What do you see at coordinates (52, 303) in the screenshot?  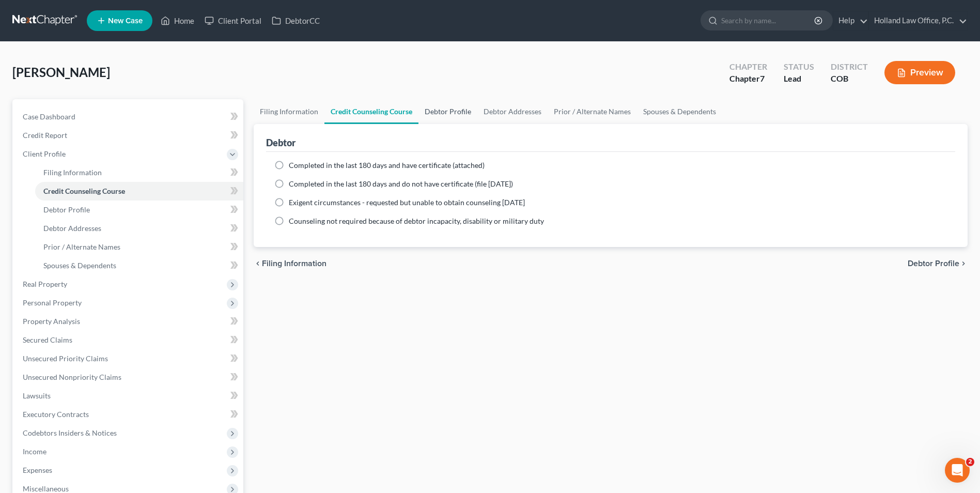 I see `span: Personal Property` at bounding box center [52, 303].